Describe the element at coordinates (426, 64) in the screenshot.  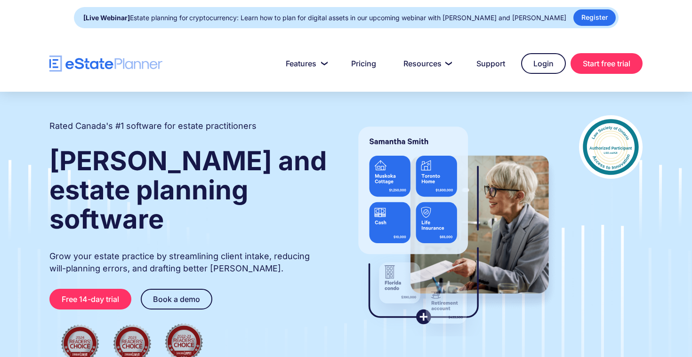
I see `a: Resources` at that location.